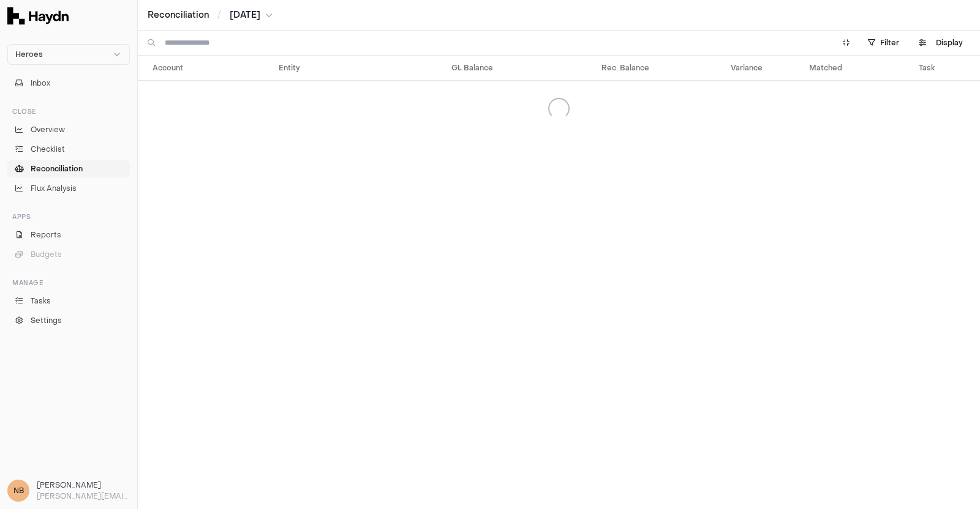 Image resolution: width=980 pixels, height=509 pixels. What do you see at coordinates (40, 301) in the screenshot?
I see `span: Tasks` at bounding box center [40, 301].